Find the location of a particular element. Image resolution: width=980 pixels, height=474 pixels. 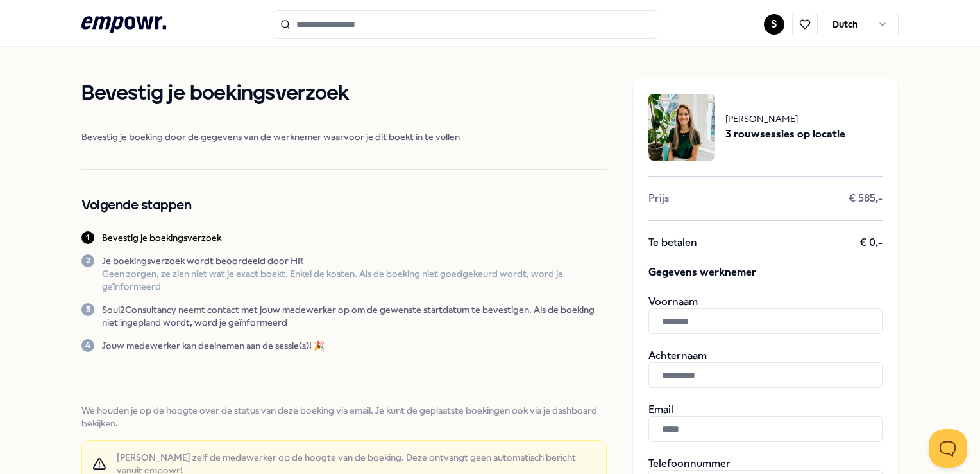

span: 3 rouwsessies op locatie is located at coordinates (785, 134).